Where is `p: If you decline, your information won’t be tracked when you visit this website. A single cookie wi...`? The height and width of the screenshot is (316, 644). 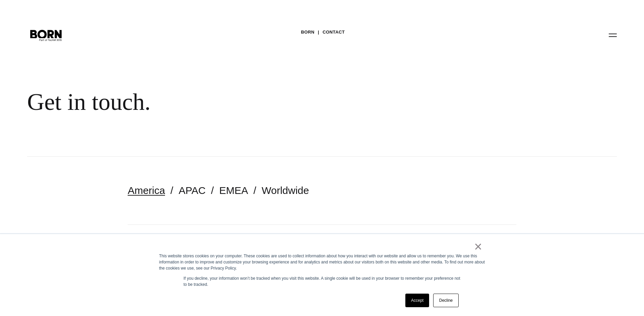
p: If you decline, your information won’t be tracked when you visit this website. A single cookie wi... is located at coordinates (322, 282).